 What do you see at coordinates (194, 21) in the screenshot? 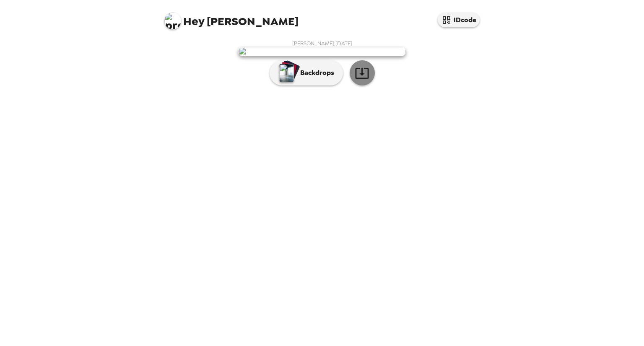
I see `span: Hey` at bounding box center [194, 21].